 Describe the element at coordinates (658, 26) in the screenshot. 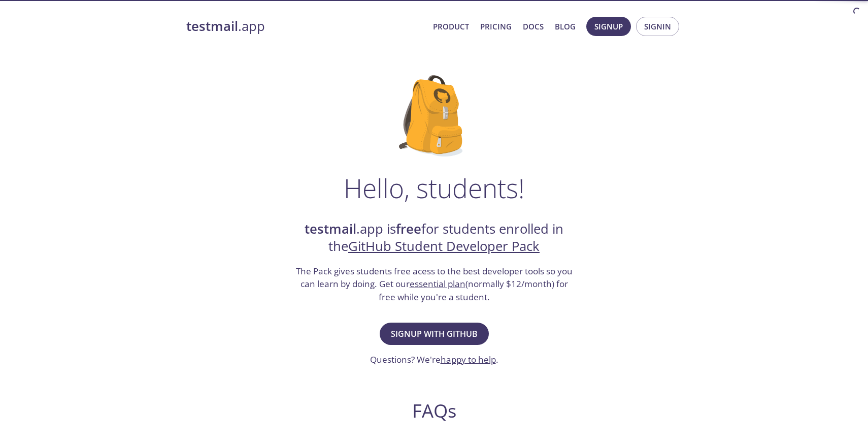

I see `button: Signin` at that location.